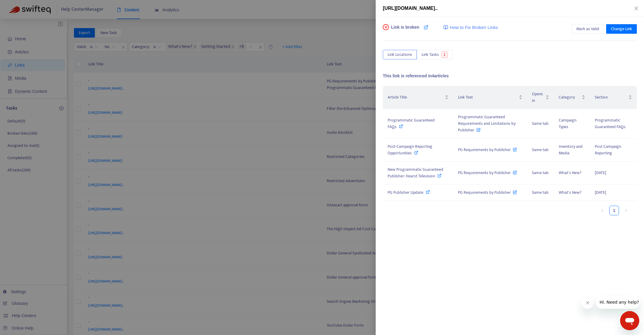  I want to click on span: How to Fix Broken Links, so click(474, 27).